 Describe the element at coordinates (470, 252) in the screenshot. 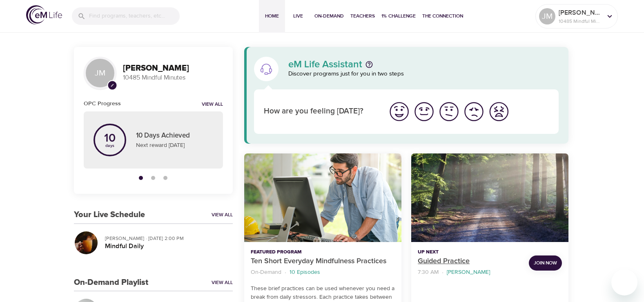

I see `p: Up Next` at that location.